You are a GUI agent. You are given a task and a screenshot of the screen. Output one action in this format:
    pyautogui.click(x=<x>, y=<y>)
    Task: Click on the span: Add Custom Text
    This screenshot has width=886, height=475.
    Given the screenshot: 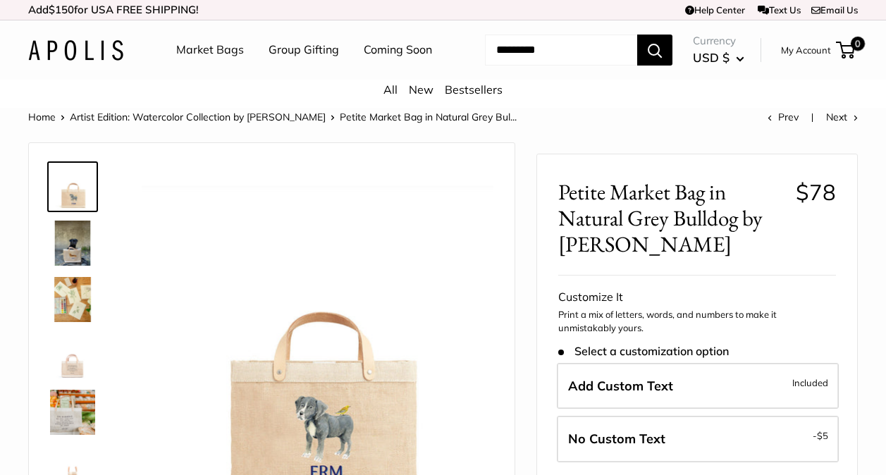 What is the action you would take?
    pyautogui.click(x=621, y=386)
    